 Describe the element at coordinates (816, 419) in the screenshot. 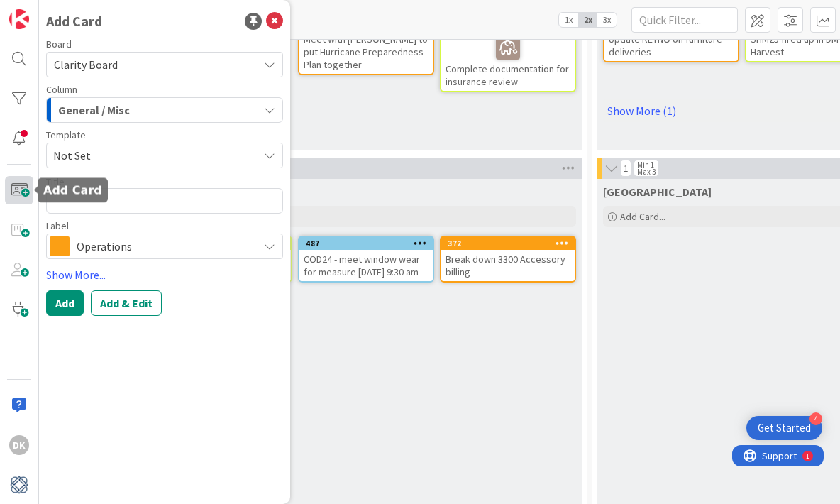

I see `div: 4` at that location.